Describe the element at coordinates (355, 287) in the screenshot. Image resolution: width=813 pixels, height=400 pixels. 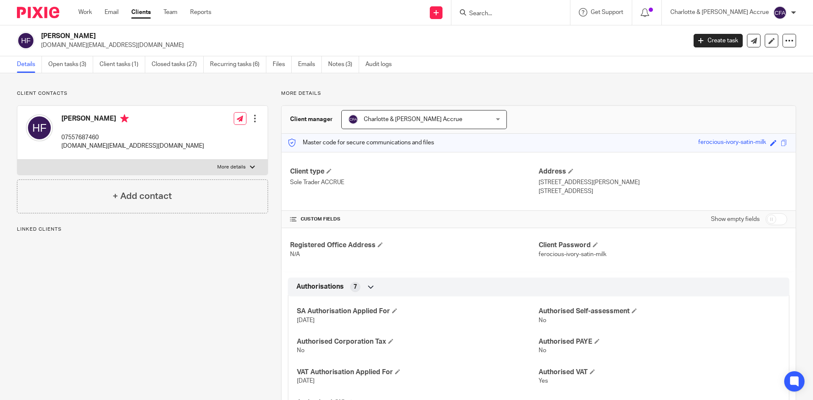
I see `span: 7` at that location.